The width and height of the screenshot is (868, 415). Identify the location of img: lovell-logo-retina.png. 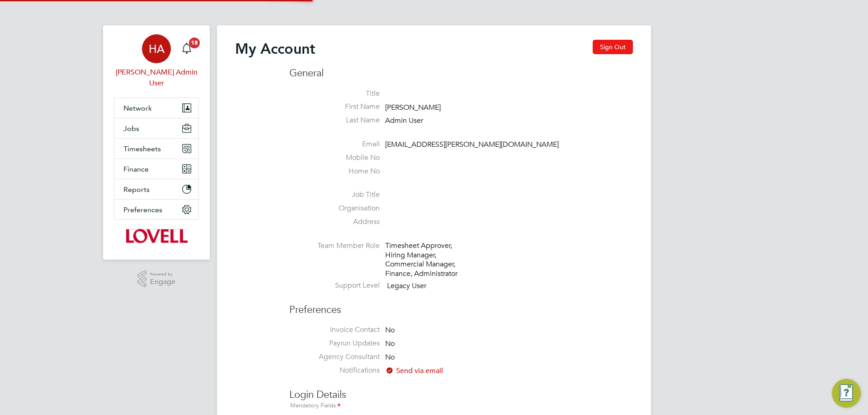
(156, 236).